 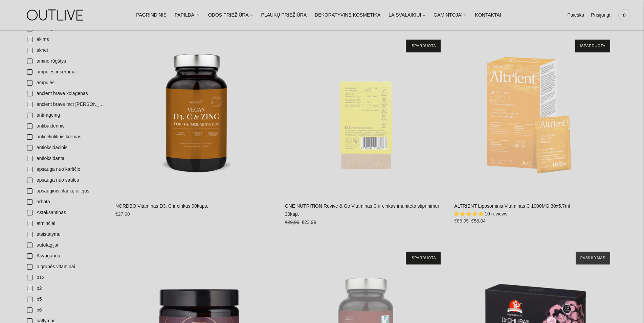 I want to click on a: arbata, so click(x=66, y=202).